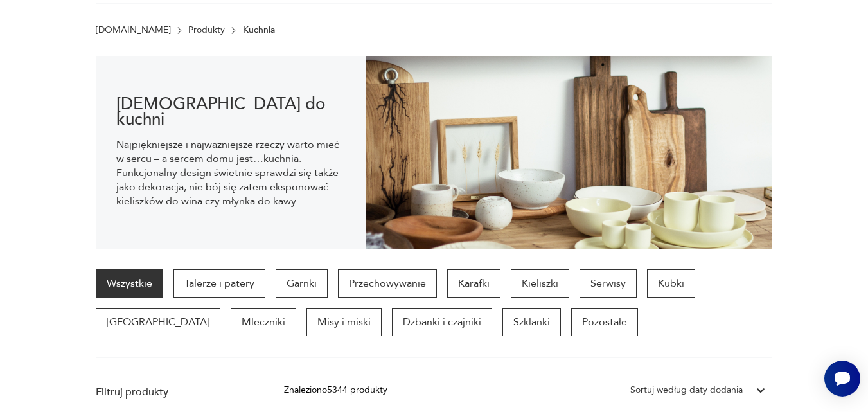  I want to click on a: Serwisy, so click(608, 284).